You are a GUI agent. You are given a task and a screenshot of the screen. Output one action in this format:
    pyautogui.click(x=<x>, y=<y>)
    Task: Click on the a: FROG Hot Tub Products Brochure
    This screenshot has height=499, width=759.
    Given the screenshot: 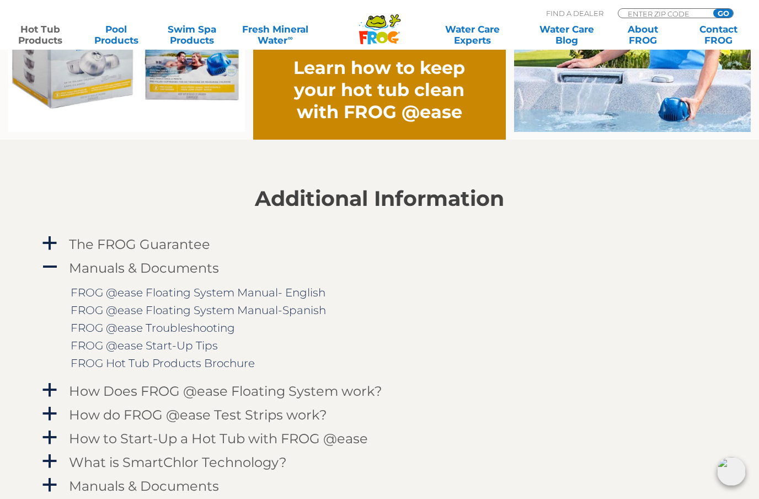 What is the action you would take?
    pyautogui.click(x=163, y=363)
    